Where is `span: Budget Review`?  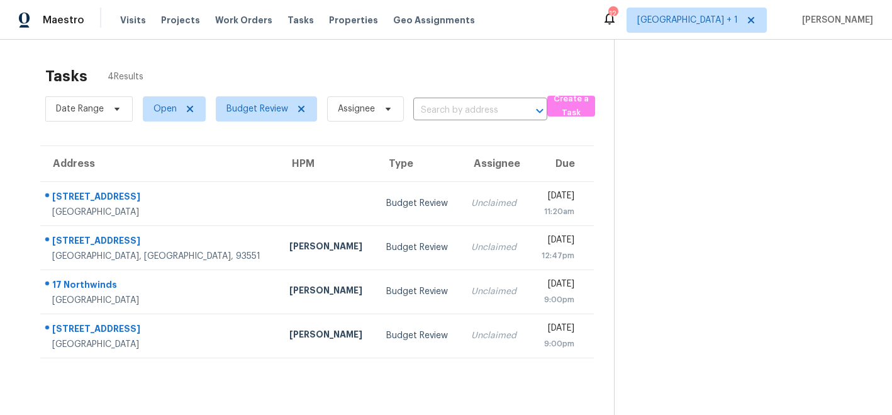 span: Budget Review is located at coordinates (257, 109).